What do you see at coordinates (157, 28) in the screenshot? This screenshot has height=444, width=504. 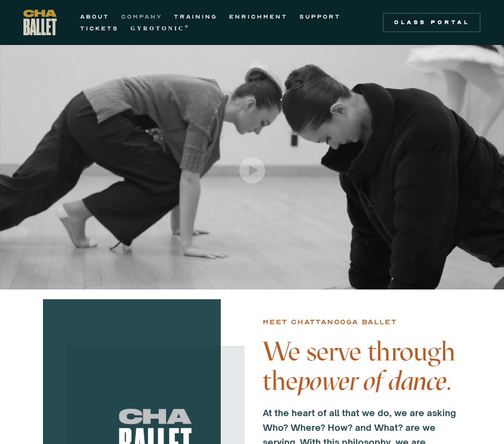 I see `strong: GYROTONIC` at bounding box center [157, 28].